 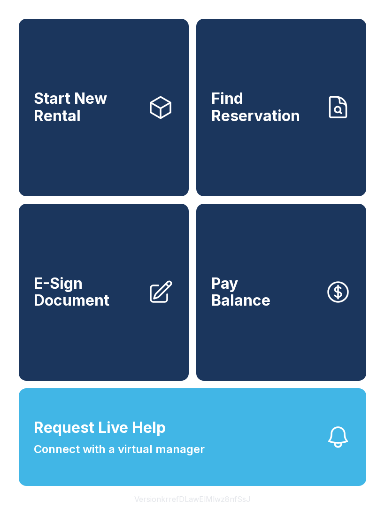 I want to click on span: Start New Rental, so click(x=87, y=107).